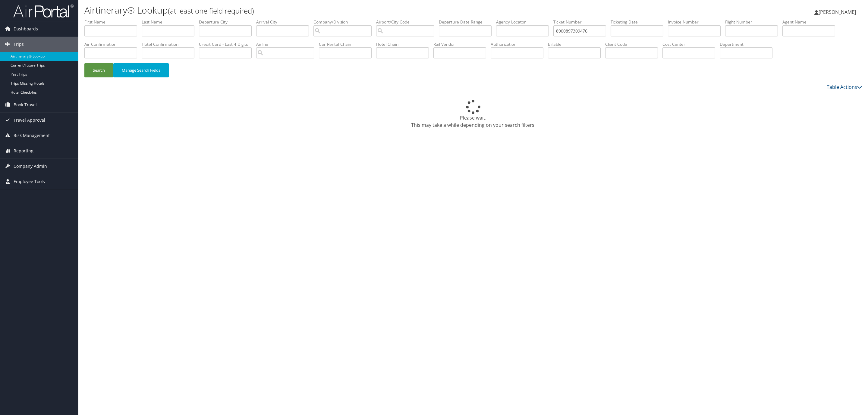 Image resolution: width=868 pixels, height=415 pixels. I want to click on label: Hotel Chain, so click(405, 45).